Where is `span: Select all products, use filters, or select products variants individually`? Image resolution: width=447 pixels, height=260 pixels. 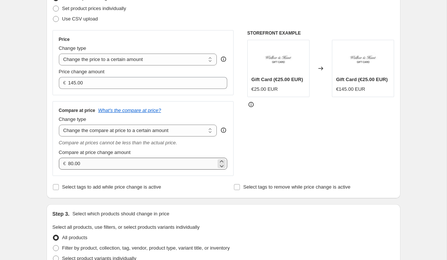 span: Select all products, use filters, or select products variants individually is located at coordinates (126, 227).